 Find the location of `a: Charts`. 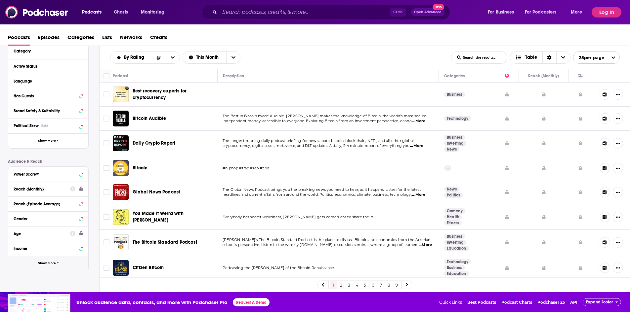

a: Charts is located at coordinates (121, 12).